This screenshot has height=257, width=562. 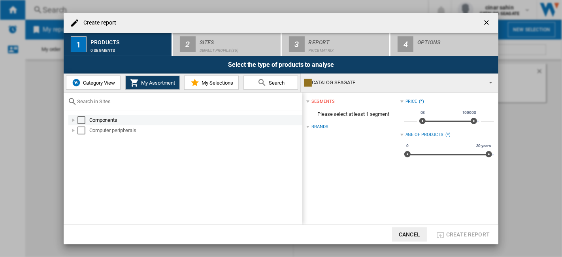 I want to click on div: 4, so click(x=405, y=44).